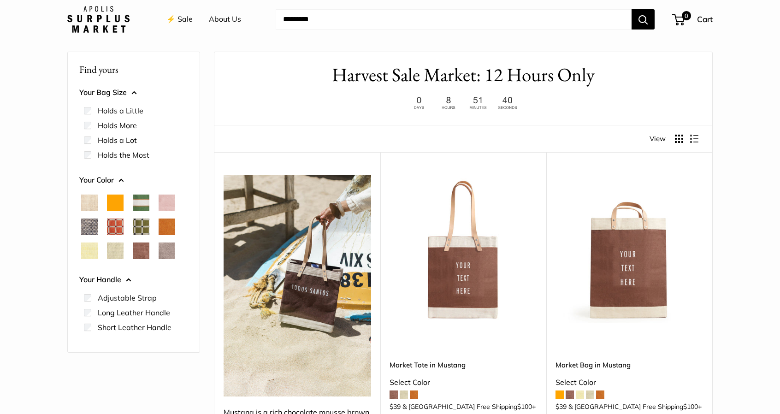 The image size is (780, 414). Describe the element at coordinates (453, 19) in the screenshot. I see `input: Search...` at that location.